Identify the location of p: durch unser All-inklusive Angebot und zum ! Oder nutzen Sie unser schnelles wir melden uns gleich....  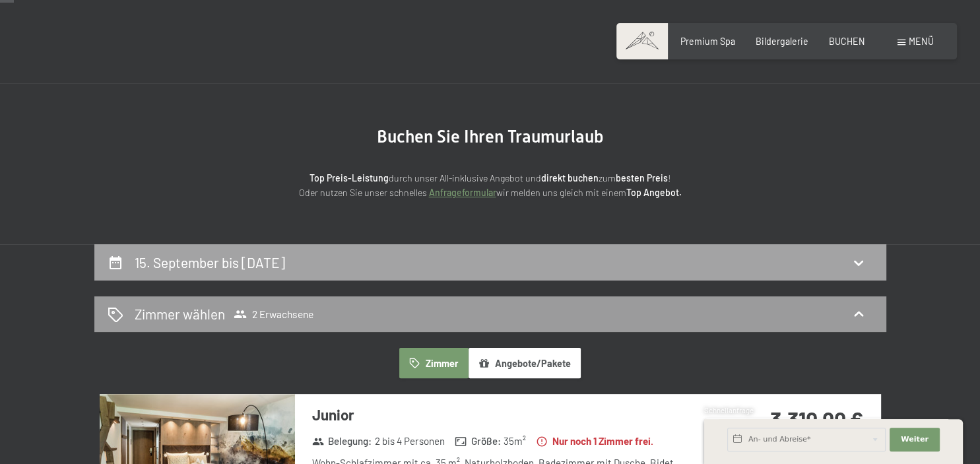
(491, 185).